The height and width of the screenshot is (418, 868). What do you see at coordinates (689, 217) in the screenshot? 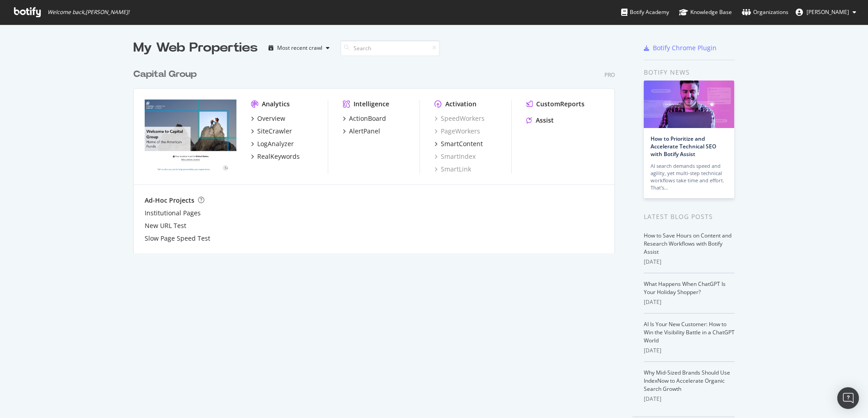
I see `div: Latest Blog Posts` at bounding box center [689, 217].